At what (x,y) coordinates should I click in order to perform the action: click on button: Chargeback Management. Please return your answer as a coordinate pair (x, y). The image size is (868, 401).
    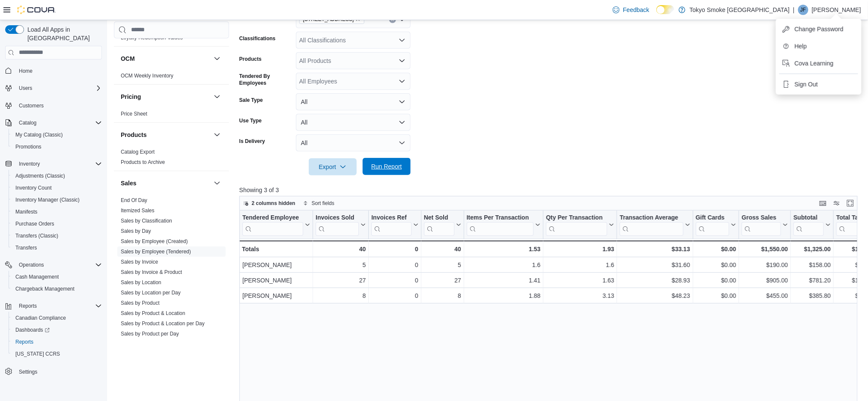
    Looking at the image, I should click on (57, 289).